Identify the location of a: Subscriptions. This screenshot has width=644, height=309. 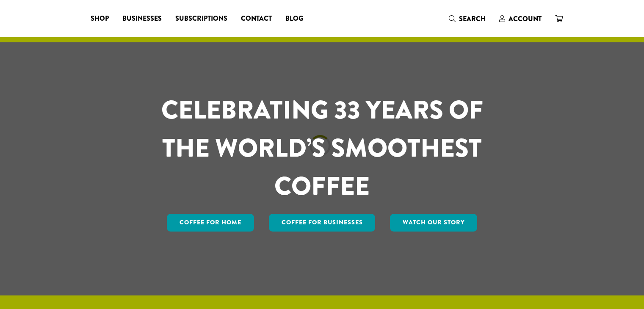
(201, 19).